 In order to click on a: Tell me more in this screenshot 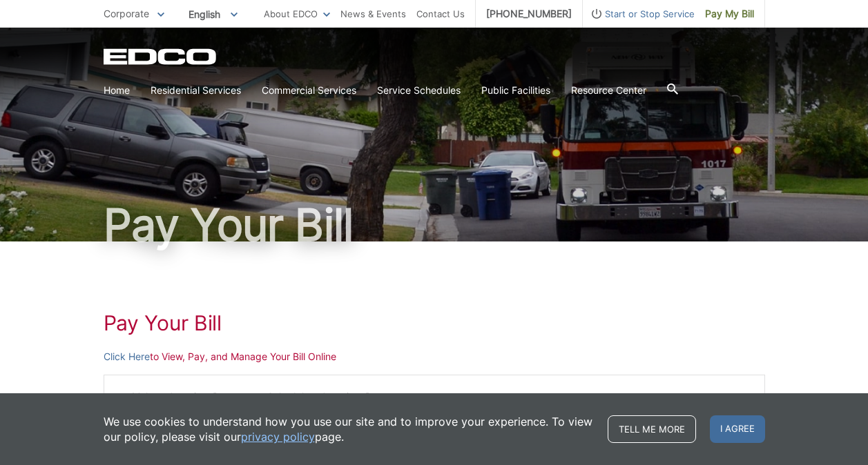, I will do `click(652, 430)`.